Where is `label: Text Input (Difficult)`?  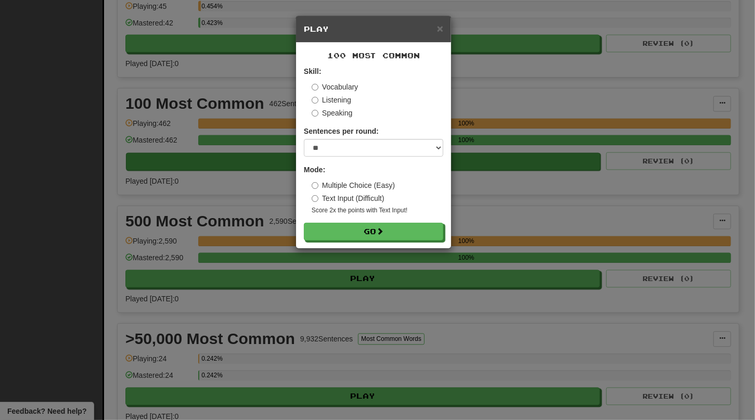
label: Text Input (Difficult) is located at coordinates (348, 198).